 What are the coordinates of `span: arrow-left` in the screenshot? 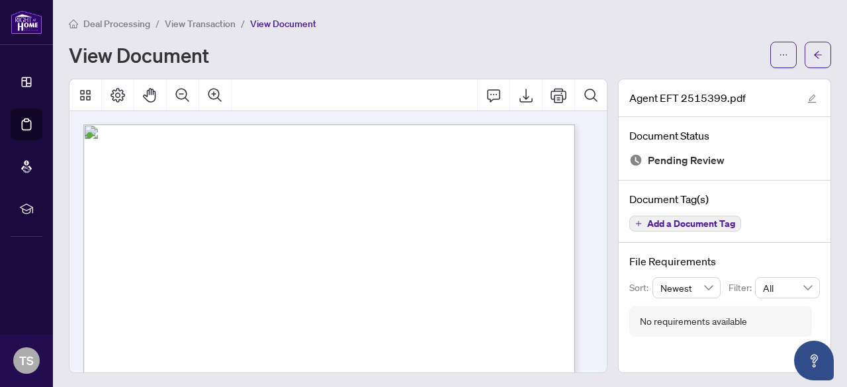 It's located at (818, 55).